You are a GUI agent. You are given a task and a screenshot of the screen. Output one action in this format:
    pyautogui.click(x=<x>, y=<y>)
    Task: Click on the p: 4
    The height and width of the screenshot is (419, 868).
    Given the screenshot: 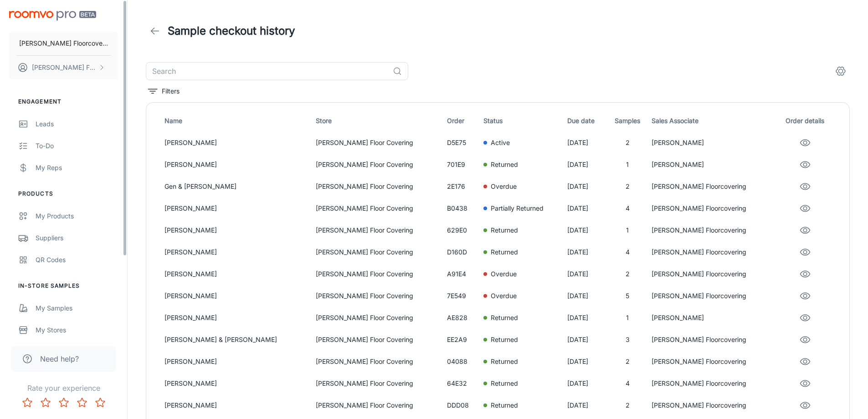 What is the action you would take?
    pyautogui.click(x=628, y=209)
    